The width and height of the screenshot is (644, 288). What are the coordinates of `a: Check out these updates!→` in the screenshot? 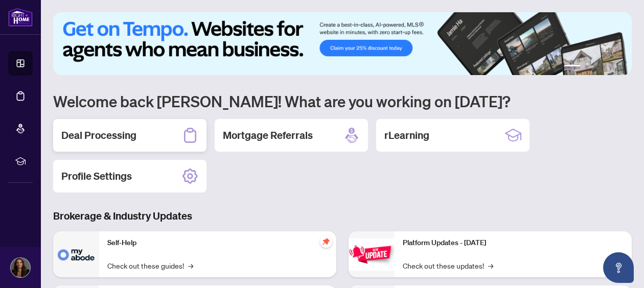 It's located at (448, 265).